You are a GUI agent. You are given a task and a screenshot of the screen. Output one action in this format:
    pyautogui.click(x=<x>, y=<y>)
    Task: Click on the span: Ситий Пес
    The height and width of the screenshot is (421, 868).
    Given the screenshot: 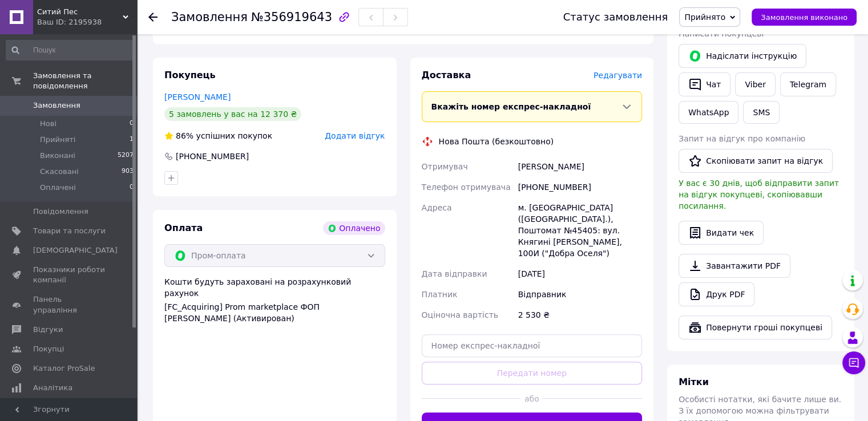 What is the action you would take?
    pyautogui.click(x=80, y=12)
    